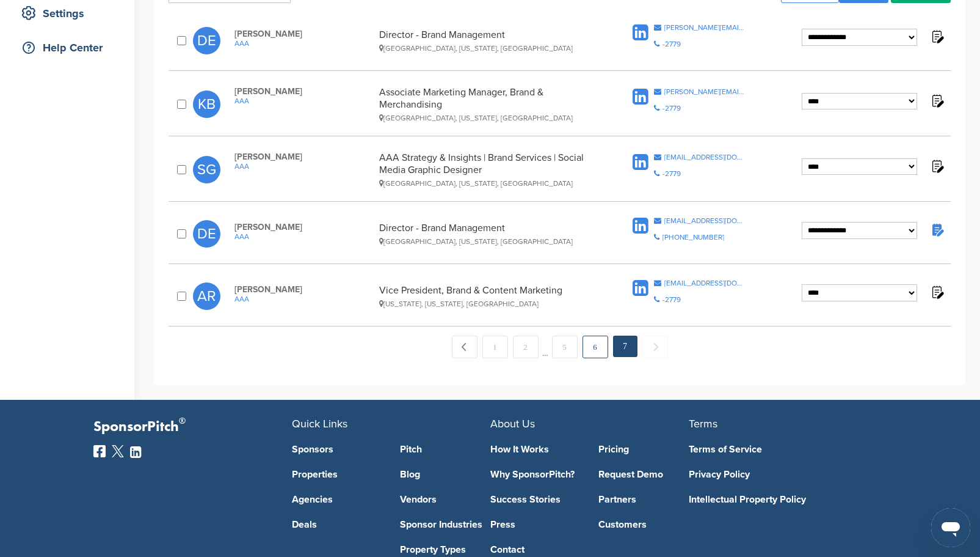  What do you see at coordinates (655, 346) in the screenshot?
I see `span: Next →` at bounding box center [655, 346].